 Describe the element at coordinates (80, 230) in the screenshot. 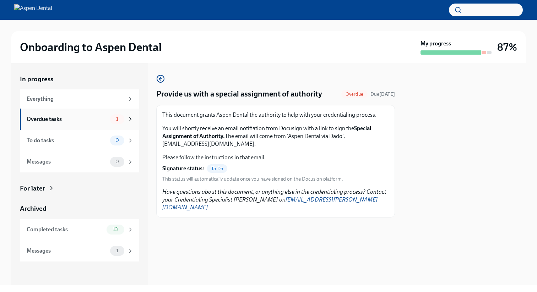

I see `a: Completed tasks13` at that location.